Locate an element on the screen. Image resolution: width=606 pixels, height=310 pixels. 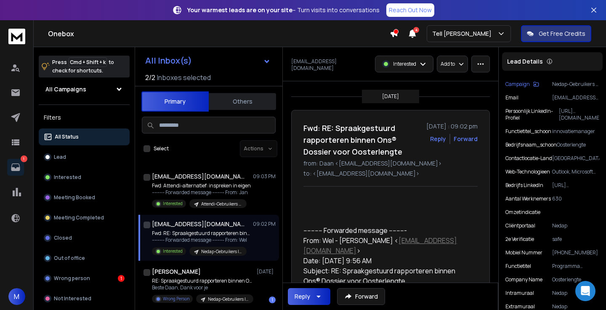
button: All Inbox(s) is located at coordinates (208, 61).